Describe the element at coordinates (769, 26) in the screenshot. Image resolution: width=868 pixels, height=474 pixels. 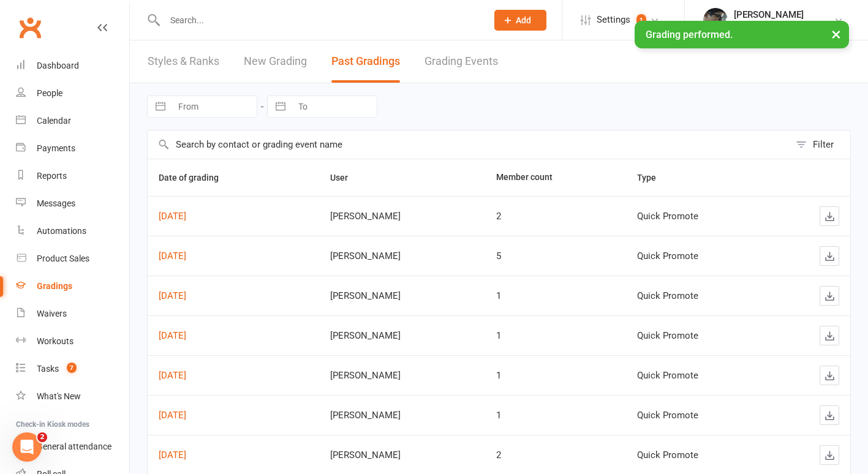
I see `div: Knots Jiu-Jitsu` at that location.